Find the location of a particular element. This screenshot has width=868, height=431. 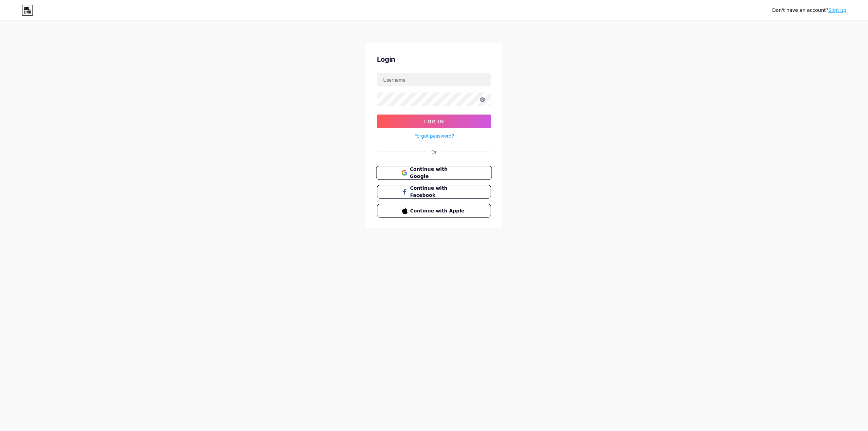

button: Continue with Apple is located at coordinates (434, 211).